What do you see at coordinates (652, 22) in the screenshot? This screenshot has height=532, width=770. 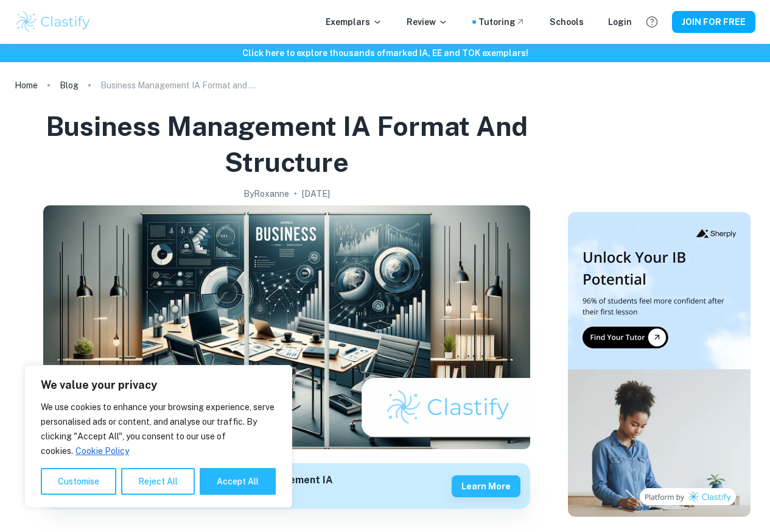 I see `button: Help and Feedback` at bounding box center [652, 22].